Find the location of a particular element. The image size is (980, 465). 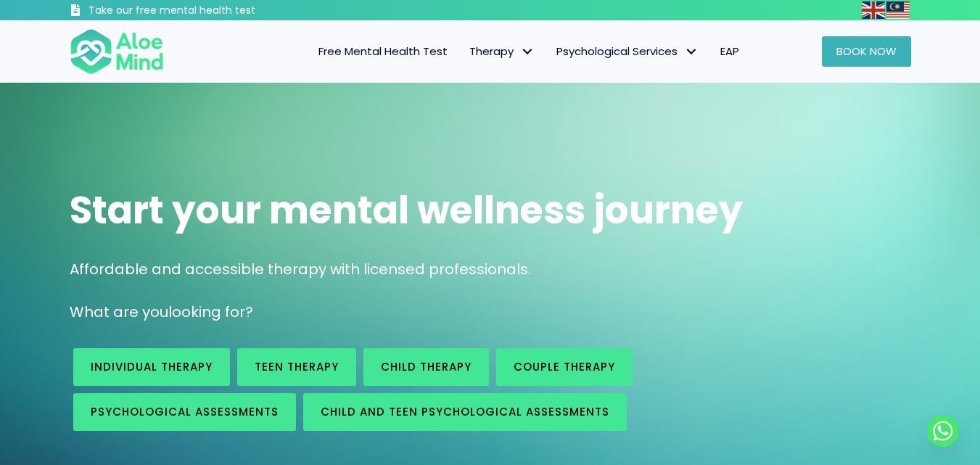

a: Psychological ServicesPsychological Services: submenu is located at coordinates (628, 51).